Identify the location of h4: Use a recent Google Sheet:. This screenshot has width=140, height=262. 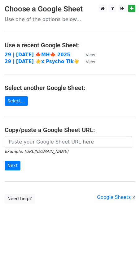
(70, 45).